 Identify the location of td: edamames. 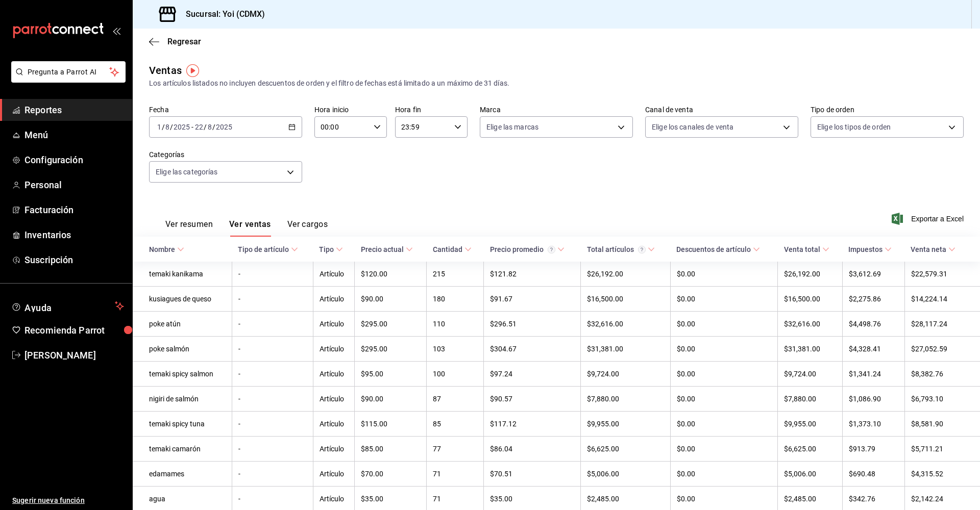
(182, 474).